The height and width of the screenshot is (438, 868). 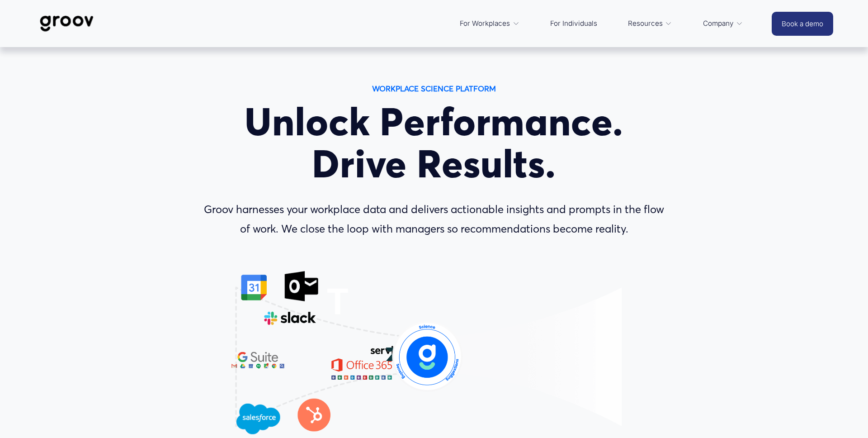 What do you see at coordinates (646, 23) in the screenshot?
I see `span: Resources` at bounding box center [646, 23].